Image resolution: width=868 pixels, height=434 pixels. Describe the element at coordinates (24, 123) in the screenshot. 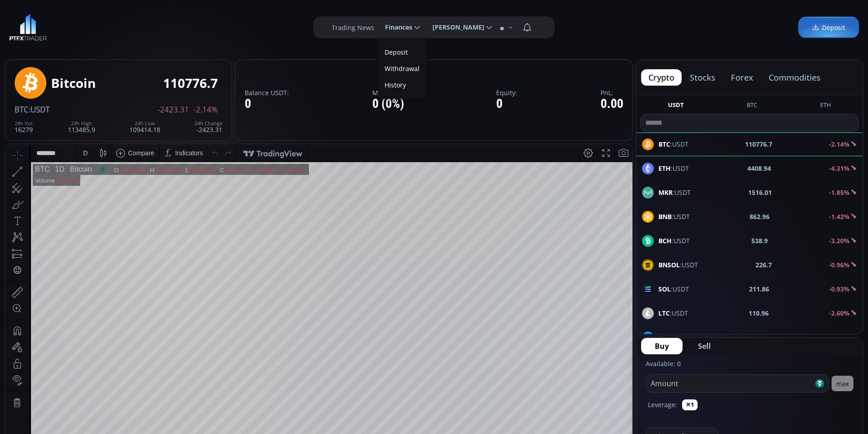

I see `div: 24h Vol.` at that location.